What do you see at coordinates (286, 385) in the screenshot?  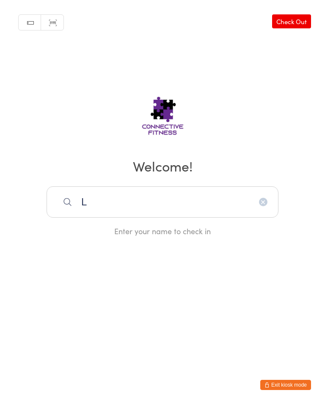 I see `button: Exit kiosk mode` at bounding box center [286, 385].